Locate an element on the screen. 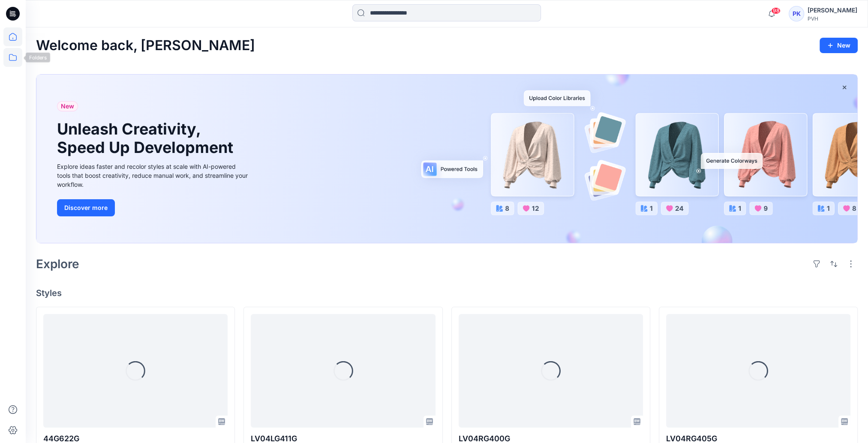 This screenshot has width=868, height=443. div: PVH is located at coordinates (832, 18).